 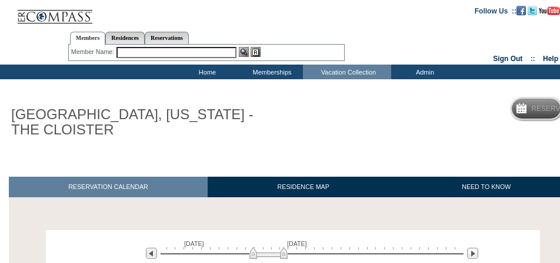 I want to click on img: View, so click(x=243, y=52).